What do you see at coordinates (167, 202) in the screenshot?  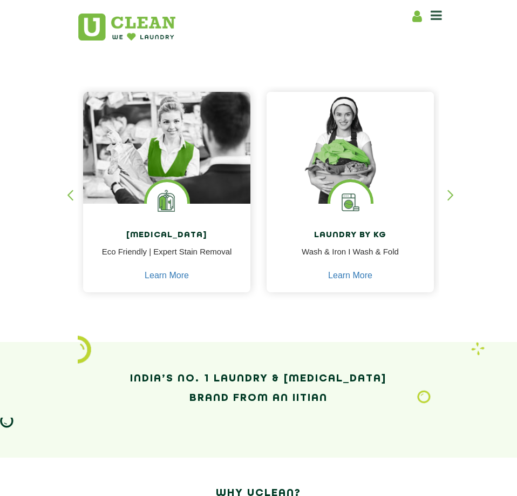 I see `img: Laundry Services near me` at bounding box center [167, 202].